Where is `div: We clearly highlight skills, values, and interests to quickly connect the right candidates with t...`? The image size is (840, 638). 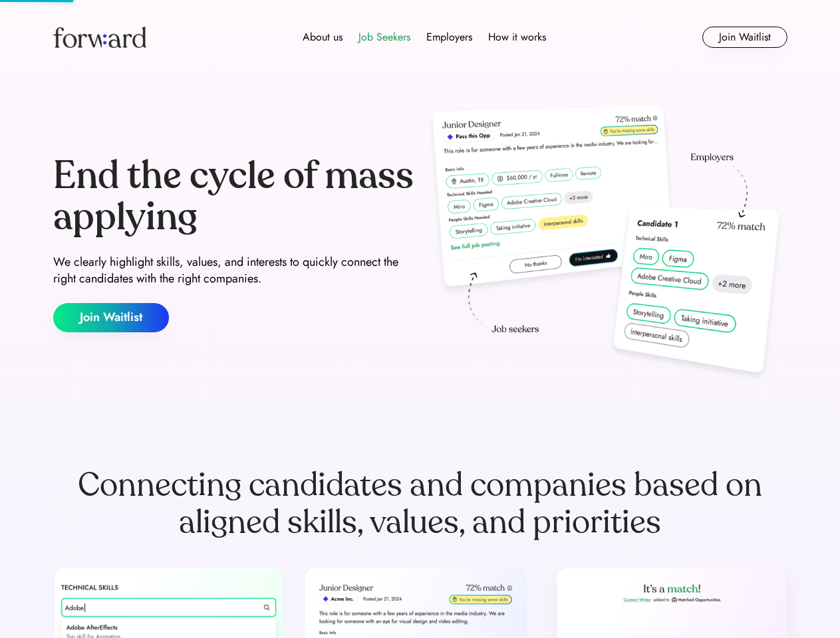
div: We clearly highlight skills, values, and interests to quickly connect the right candidates with t... is located at coordinates (234, 271).